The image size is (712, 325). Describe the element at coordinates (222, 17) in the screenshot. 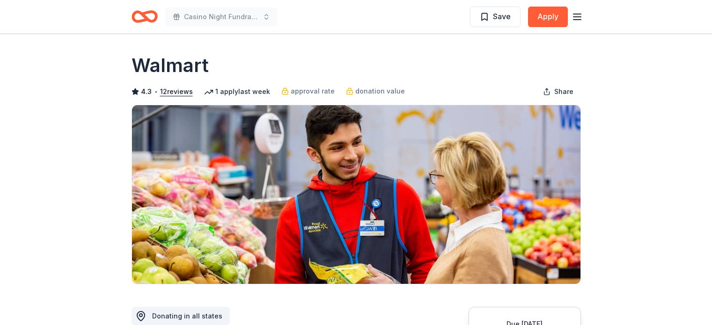

I see `button: Casino Night Fundraiser` at that location.